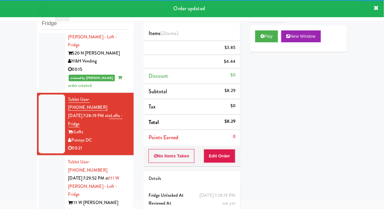  Describe the element at coordinates (172, 156) in the screenshot. I see `button: No Items Taken` at that location.